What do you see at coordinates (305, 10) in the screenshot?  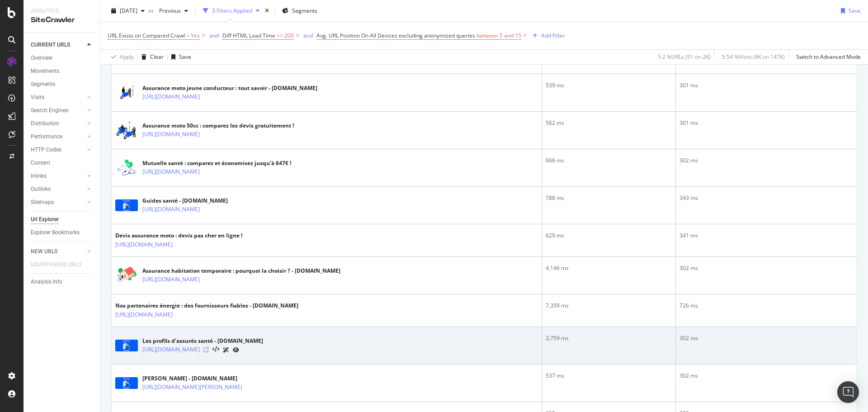 I see `span: Segments` at bounding box center [305, 10].